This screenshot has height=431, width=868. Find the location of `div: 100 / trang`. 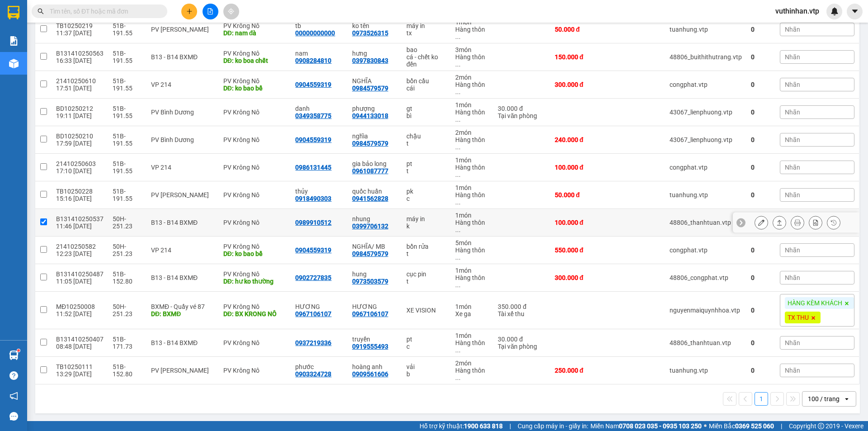

div: 100 / trang is located at coordinates (823, 399).